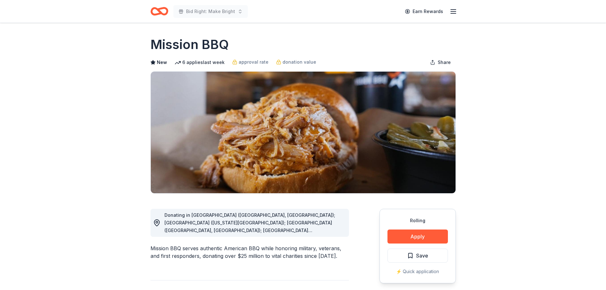  I want to click on div: Rolling, so click(418, 221).